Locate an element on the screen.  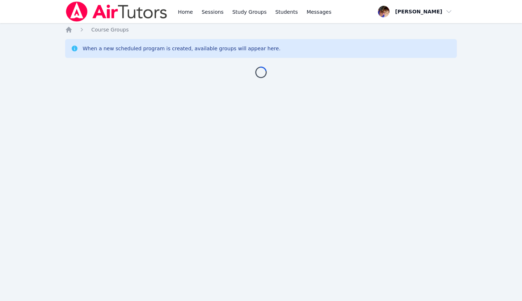
img: Air Tutors is located at coordinates (116, 12).